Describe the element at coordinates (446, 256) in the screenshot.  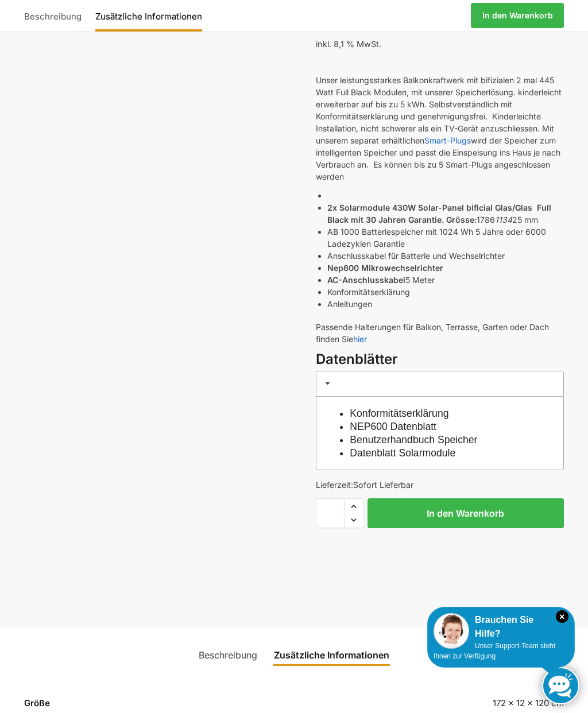
I see `li: Anschlusskabel für Batterie und Wechselrichter` at that location.